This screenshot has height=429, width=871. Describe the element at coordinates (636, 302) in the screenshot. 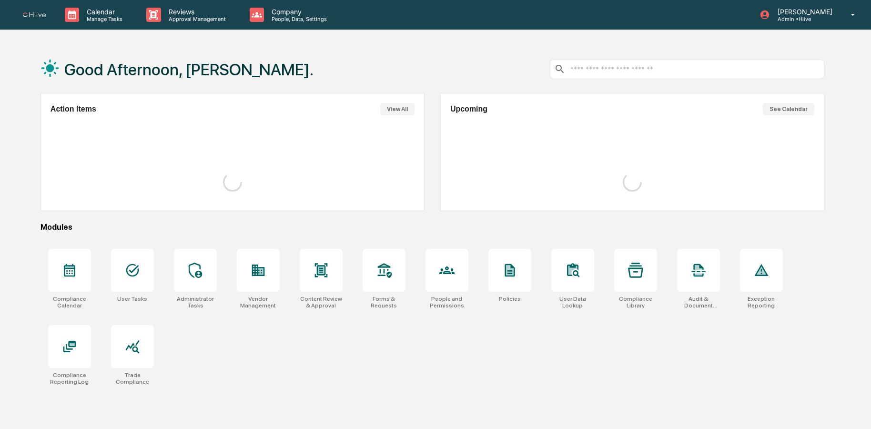

I see `div: Compliance Library` at that location.